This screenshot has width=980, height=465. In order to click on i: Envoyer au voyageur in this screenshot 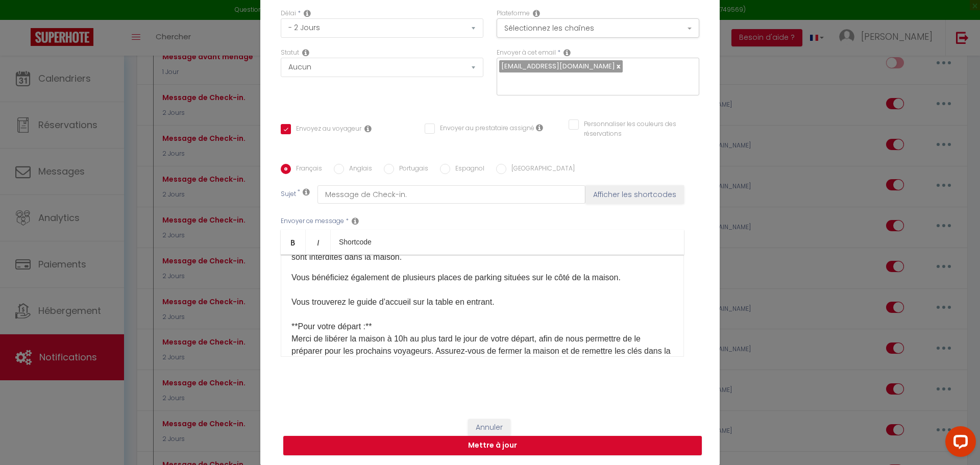, I will do `click(368, 129)`.